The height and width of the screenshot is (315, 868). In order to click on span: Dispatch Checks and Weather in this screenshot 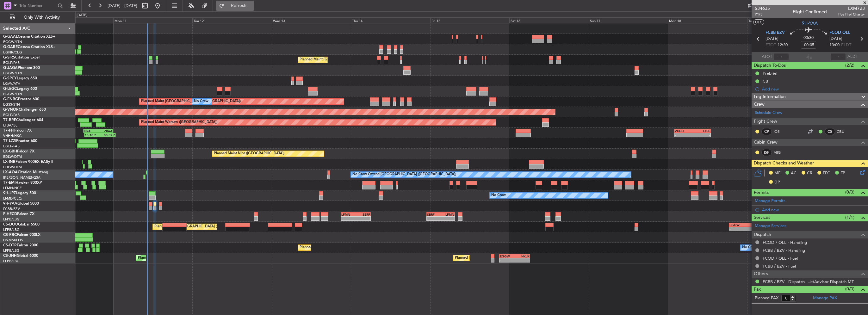, I will do `click(784, 163)`.